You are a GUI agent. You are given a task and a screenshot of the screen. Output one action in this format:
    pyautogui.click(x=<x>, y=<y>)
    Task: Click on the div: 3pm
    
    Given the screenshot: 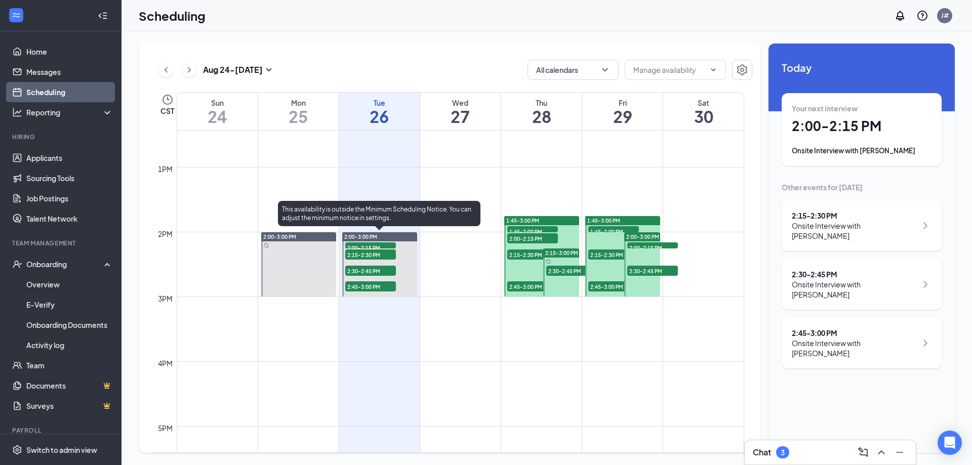 What is the action you would take?
    pyautogui.click(x=165, y=299)
    